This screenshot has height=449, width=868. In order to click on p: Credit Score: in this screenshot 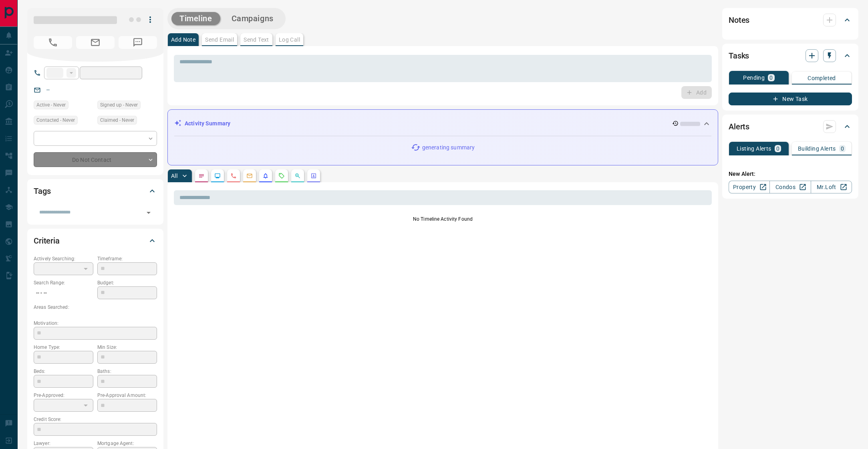, I will do `click(95, 420)`.